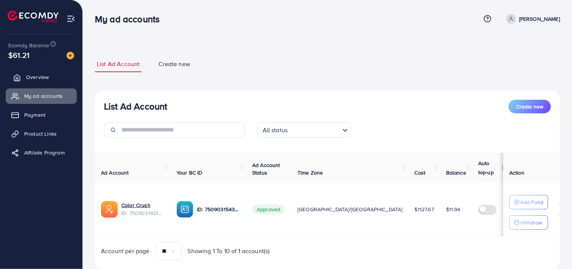 The image size is (572, 269). I want to click on button: Add Fund, so click(529, 202).